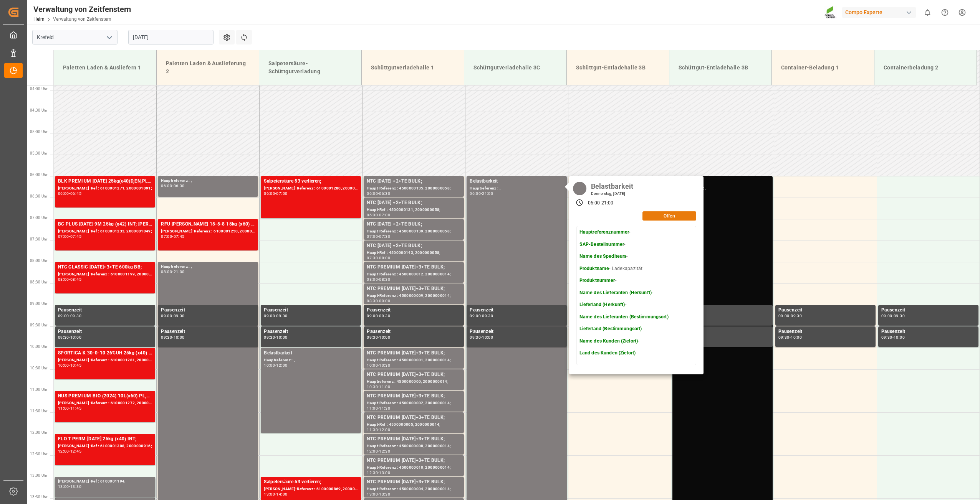  What do you see at coordinates (515, 68) in the screenshot?
I see `div: Schüttgutverladehalle 3C` at bounding box center [515, 68].